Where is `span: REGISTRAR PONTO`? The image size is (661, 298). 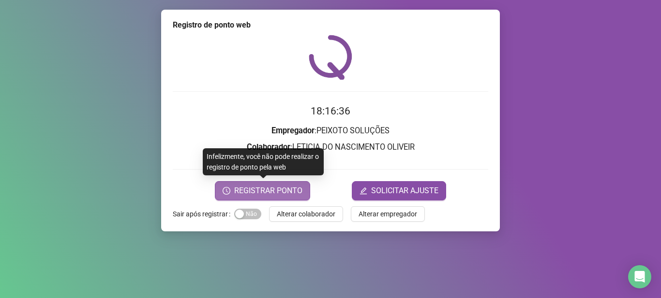 span: REGISTRAR PONTO is located at coordinates (268, 191).